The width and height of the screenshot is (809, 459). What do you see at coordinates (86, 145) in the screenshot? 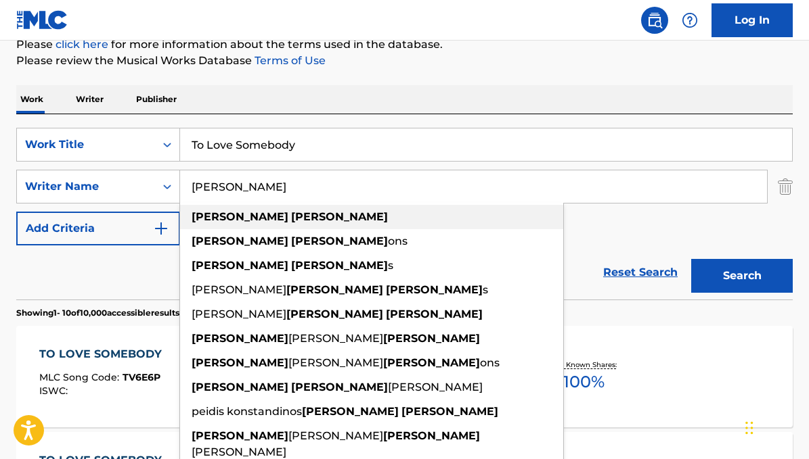
I see `div: Work Title` at bounding box center [86, 145].